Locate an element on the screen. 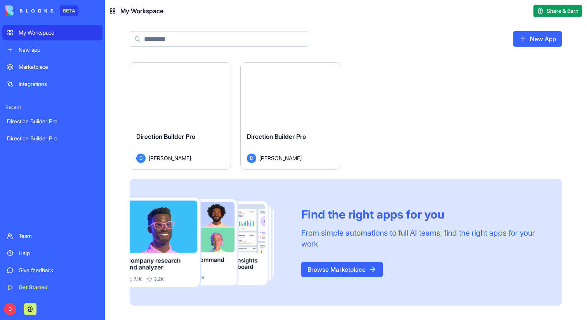 The height and width of the screenshot is (320, 587). a: Browse Marketplace is located at coordinates (342, 269).